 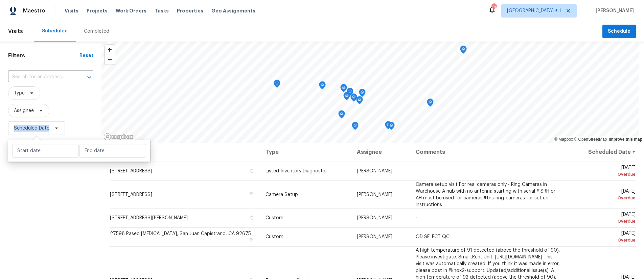 I want to click on button: Open, so click(x=89, y=77).